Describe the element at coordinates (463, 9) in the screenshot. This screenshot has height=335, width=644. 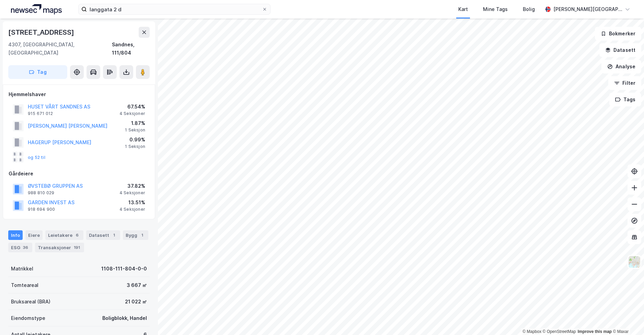
I see `div: Kart` at that location.